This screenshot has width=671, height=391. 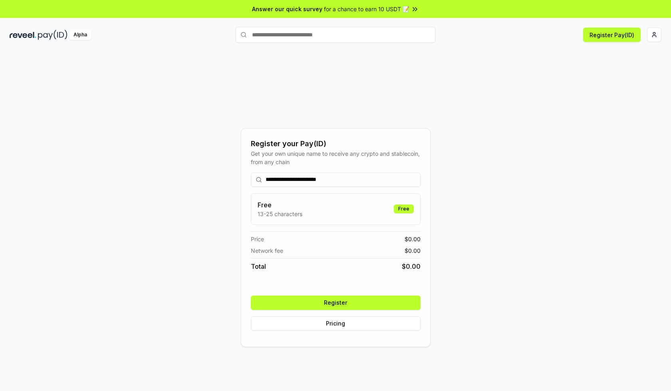 What do you see at coordinates (335, 158) in the screenshot?
I see `div: Get your own unique name to receive any crypto and stablecoin, from any chain` at bounding box center [335, 158].